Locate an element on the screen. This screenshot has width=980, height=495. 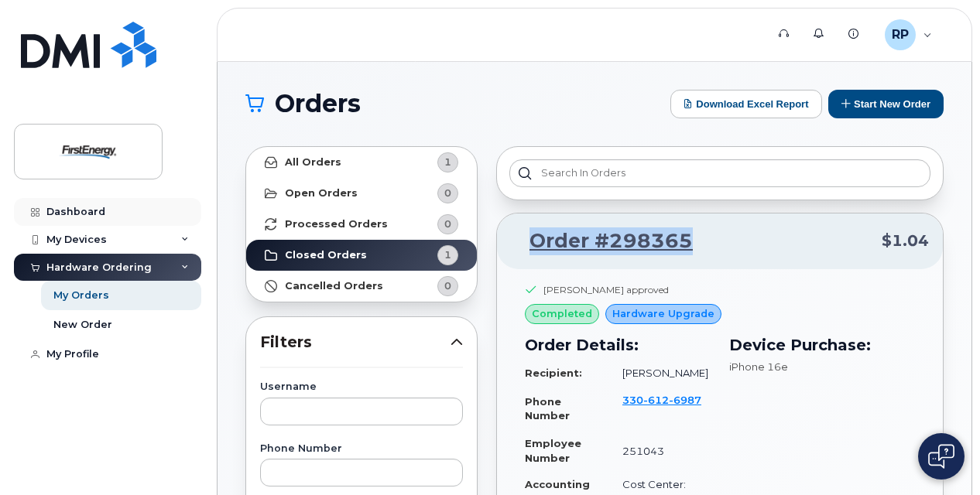
strong: All Orders is located at coordinates (313, 163).